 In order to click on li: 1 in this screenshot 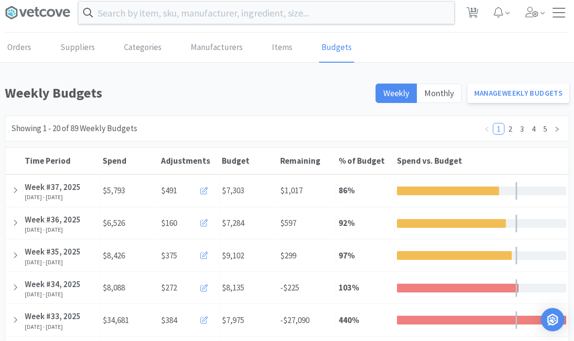, I will do `click(498, 129)`.